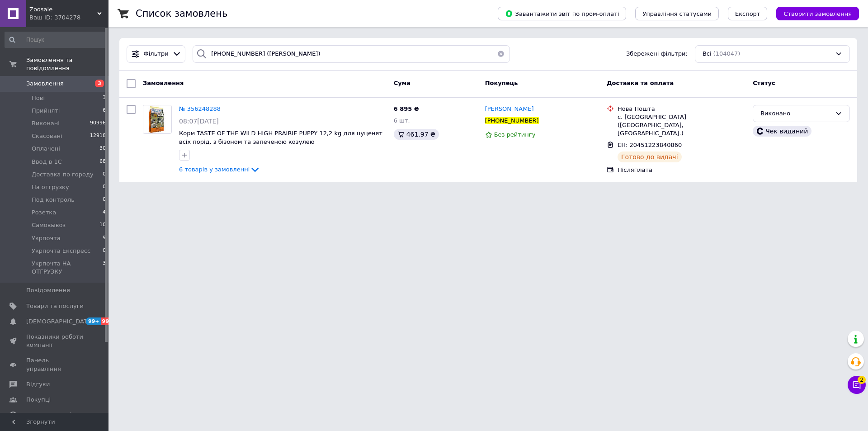 This screenshot has height=431, width=868. Describe the element at coordinates (782, 131) in the screenshot. I see `div: Чек виданий` at that location.